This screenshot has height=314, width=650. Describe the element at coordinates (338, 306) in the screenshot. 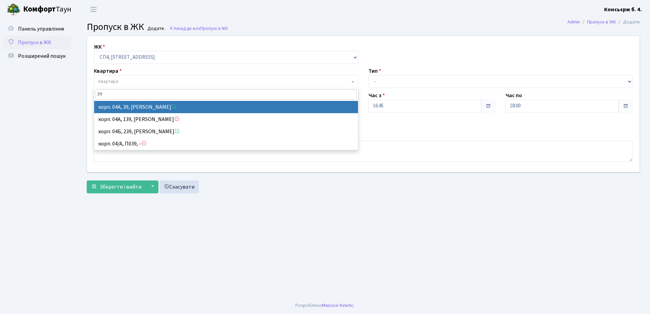

I see `a: Massive Kinetic` at that location.